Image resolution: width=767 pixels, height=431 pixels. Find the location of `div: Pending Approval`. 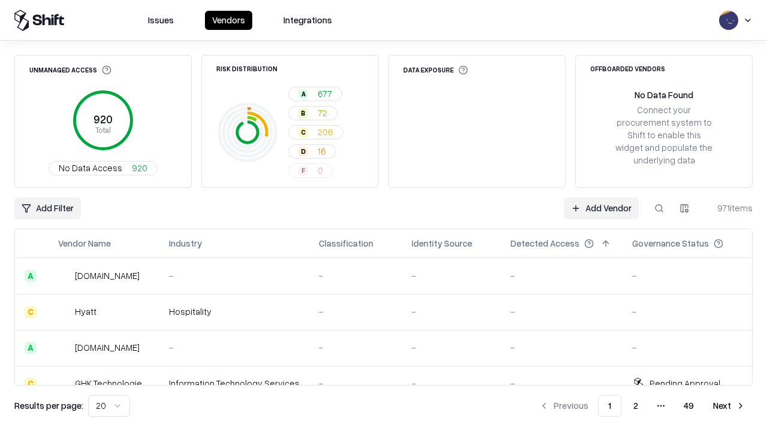

div: Pending Approval is located at coordinates (685, 383).